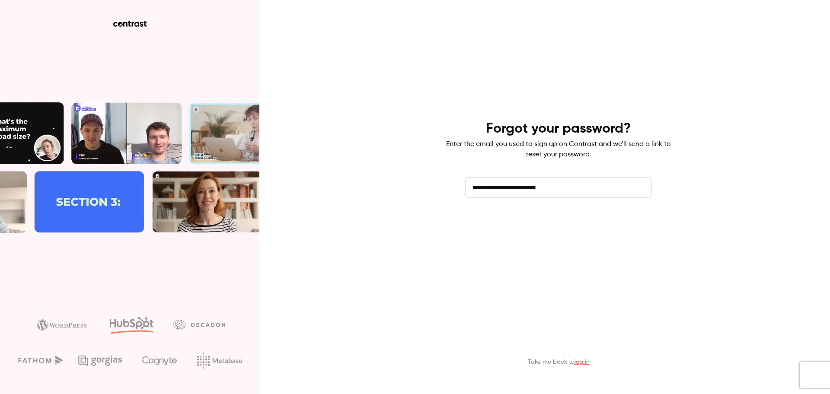 Image resolution: width=830 pixels, height=394 pixels. Describe the element at coordinates (559, 222) in the screenshot. I see `button: Send reset email` at that location.